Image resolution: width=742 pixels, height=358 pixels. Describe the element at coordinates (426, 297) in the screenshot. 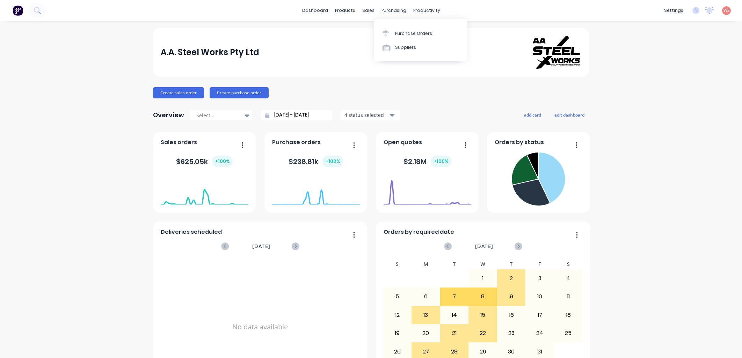

I see `div: 6` at that location.